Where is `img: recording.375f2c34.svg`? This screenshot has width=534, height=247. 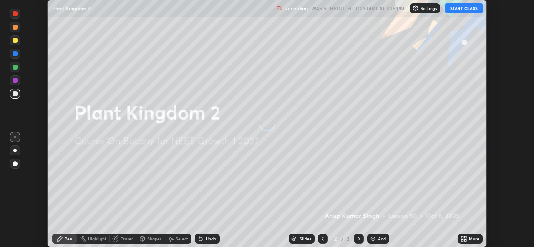 img: recording.375f2c34.svg is located at coordinates (279, 8).